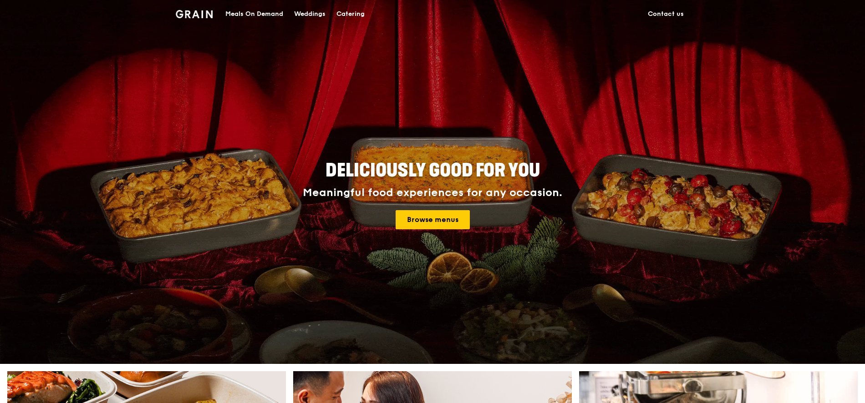  What do you see at coordinates (194, 14) in the screenshot?
I see `img: Grain` at bounding box center [194, 14].